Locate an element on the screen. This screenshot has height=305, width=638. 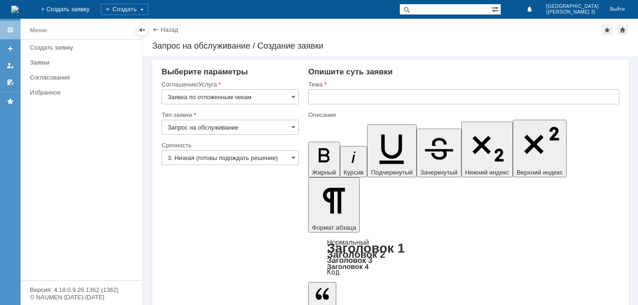
button: Подчеркнутый is located at coordinates (392, 151).